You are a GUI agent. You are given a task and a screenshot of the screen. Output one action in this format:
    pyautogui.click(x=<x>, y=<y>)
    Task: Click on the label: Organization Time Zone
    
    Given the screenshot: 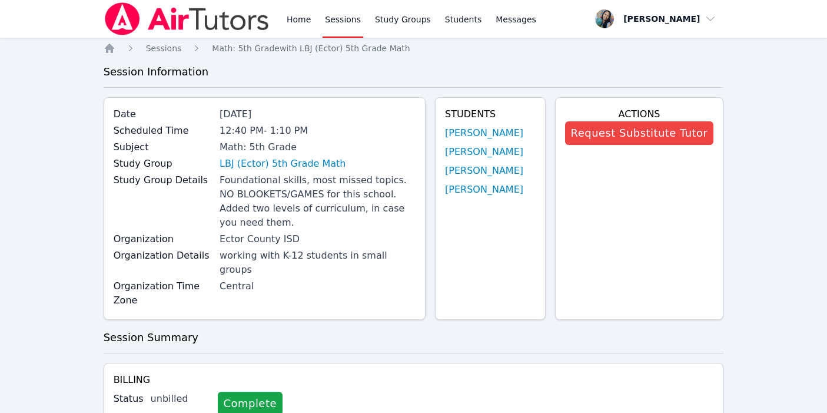 What is the action you would take?
    pyautogui.click(x=163, y=293)
    